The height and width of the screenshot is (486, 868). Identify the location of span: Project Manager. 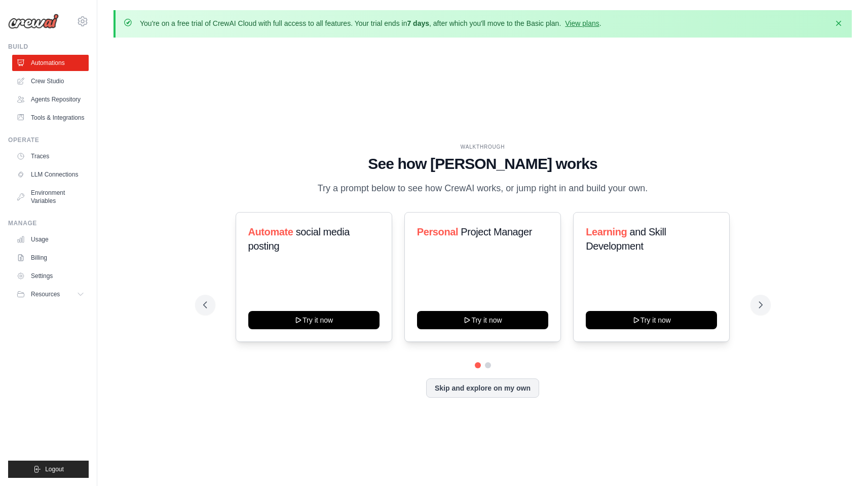
(496, 232).